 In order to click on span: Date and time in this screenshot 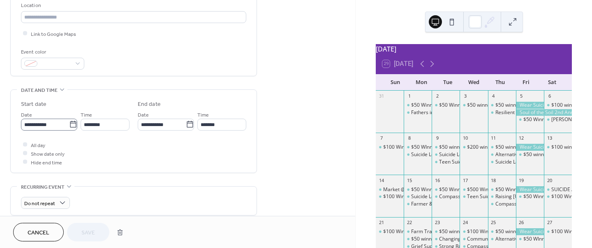, I will do `click(39, 90)`.